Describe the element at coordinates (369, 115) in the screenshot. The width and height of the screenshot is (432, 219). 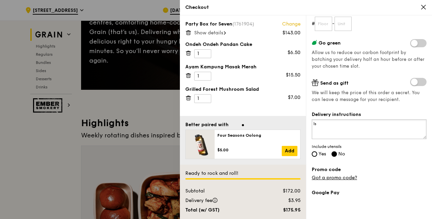
I see `label: Delivery instructions` at that location.